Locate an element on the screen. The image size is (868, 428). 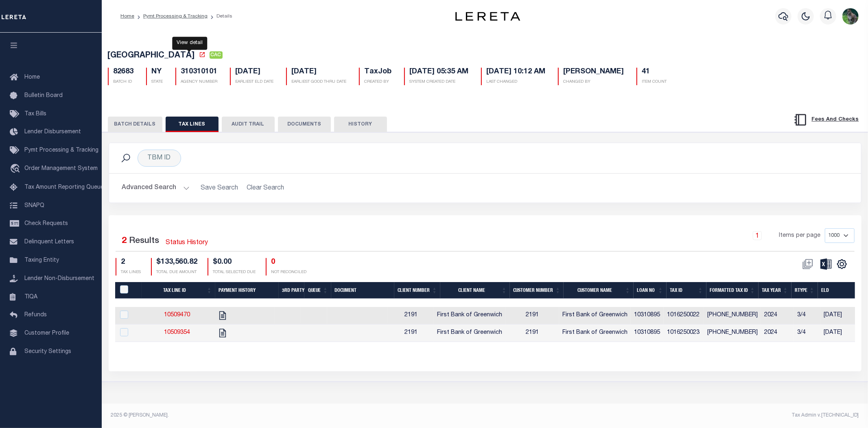
span: SNAPQ is located at coordinates (34, 205).